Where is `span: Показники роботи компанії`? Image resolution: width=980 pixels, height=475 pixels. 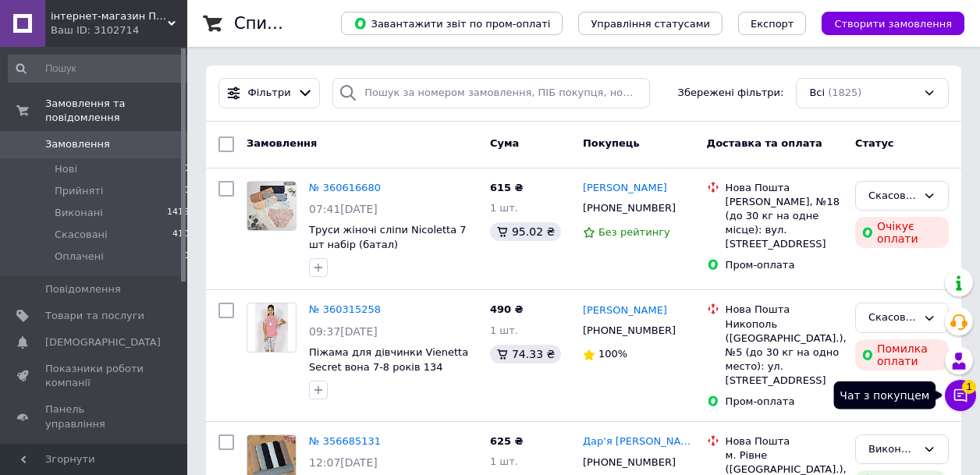 span: Показники роботи компанії is located at coordinates (95, 376).